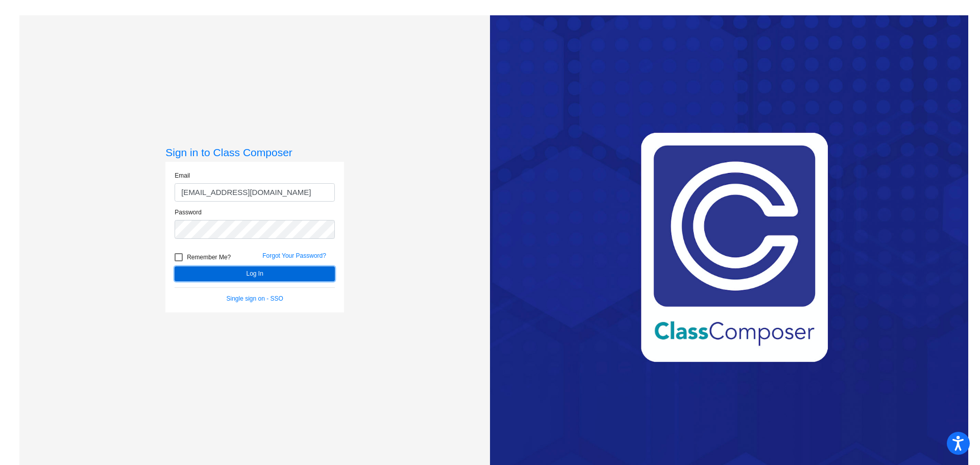 This screenshot has width=980, height=465. I want to click on h3: Sign in to Class Composer, so click(255, 152).